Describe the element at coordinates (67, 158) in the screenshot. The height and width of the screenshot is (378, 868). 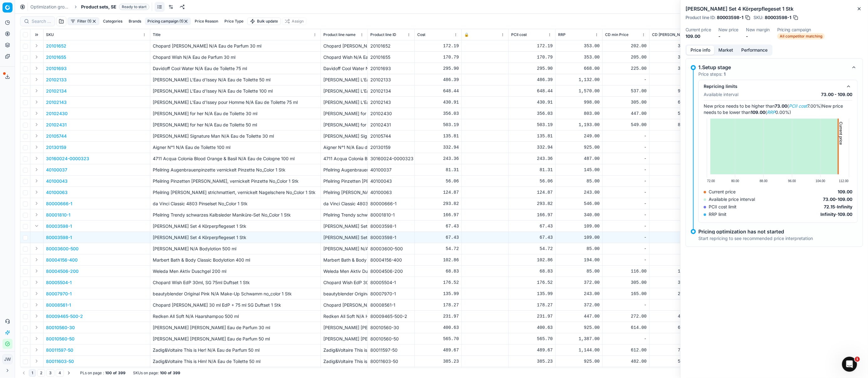
I see `p: 30160024-0000323` at that location.